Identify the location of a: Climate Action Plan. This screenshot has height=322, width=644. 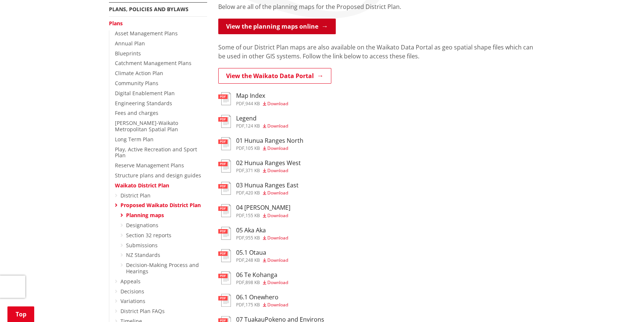
(139, 73).